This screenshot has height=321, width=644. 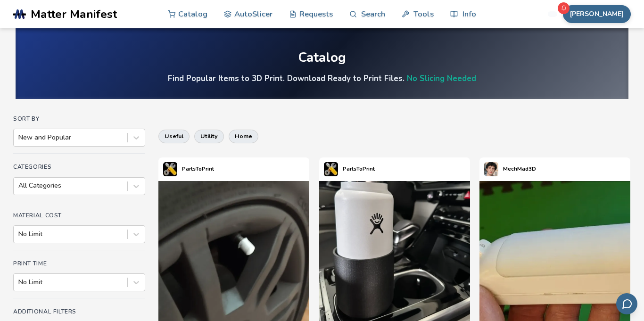 I want to click on button: home, so click(x=243, y=136).